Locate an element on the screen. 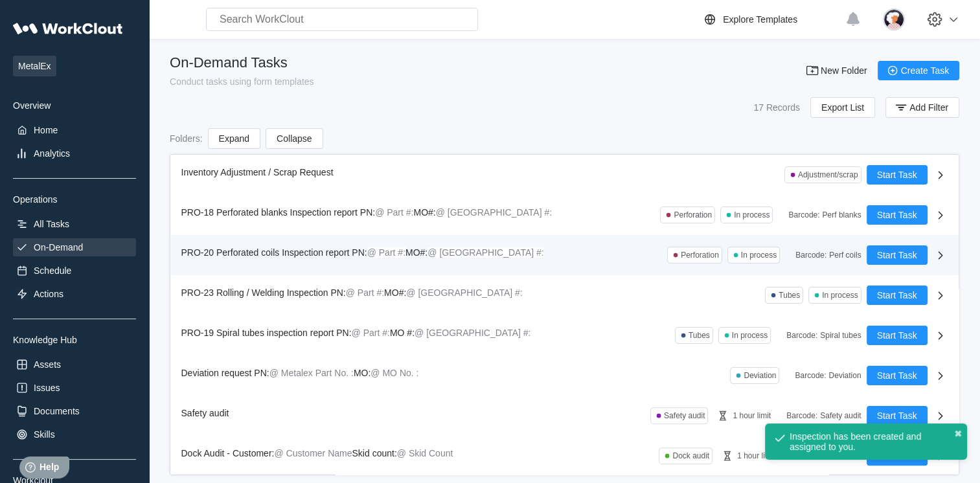  div: Overview is located at coordinates (74, 106).